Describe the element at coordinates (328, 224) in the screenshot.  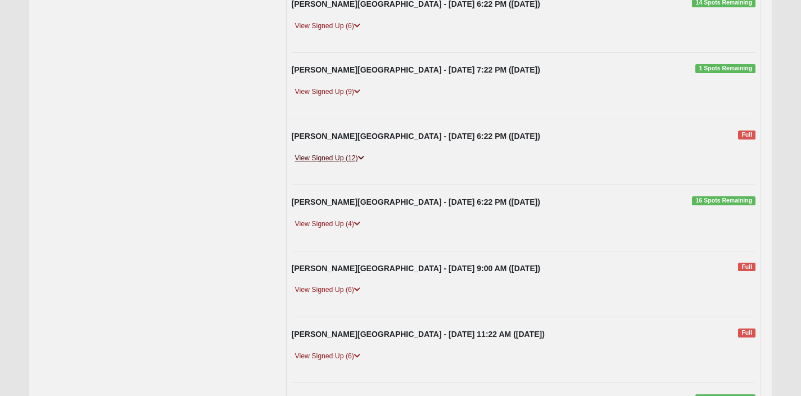
I see `a: View Signed Up (4)` at that location.